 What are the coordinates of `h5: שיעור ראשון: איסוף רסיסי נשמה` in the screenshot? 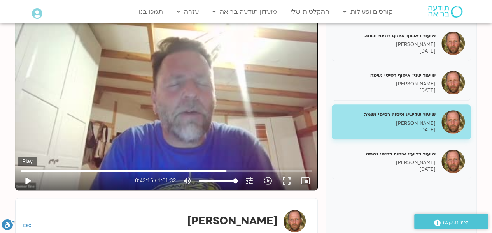 It's located at (387, 36).